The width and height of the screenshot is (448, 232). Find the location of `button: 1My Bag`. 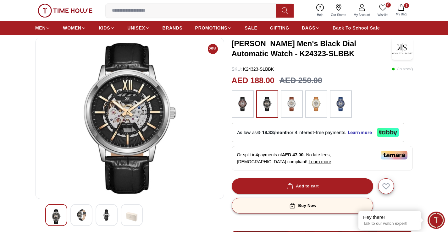

button: 1My Bag is located at coordinates (401, 10).